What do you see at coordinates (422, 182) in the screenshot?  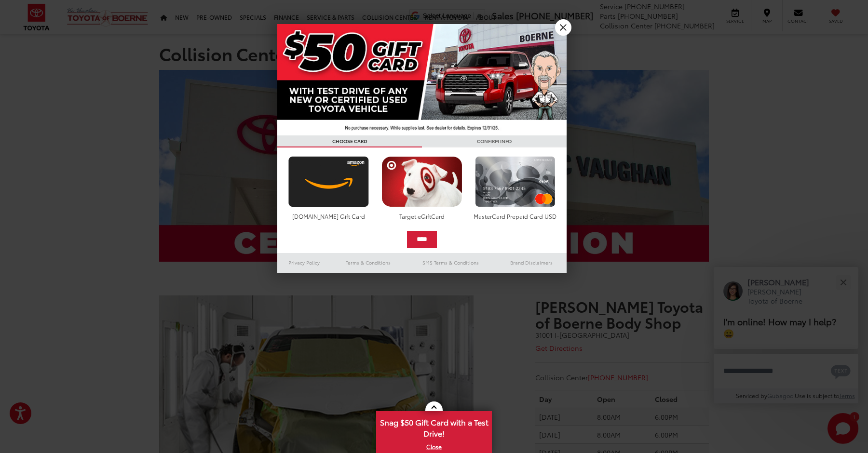 I see `img: targetcard.png` at bounding box center [422, 182].